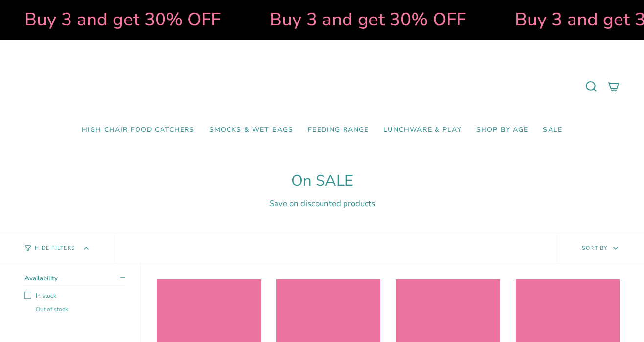 The height and width of the screenshot is (342, 644). What do you see at coordinates (41, 278) in the screenshot?
I see `span: Availability` at bounding box center [41, 278].